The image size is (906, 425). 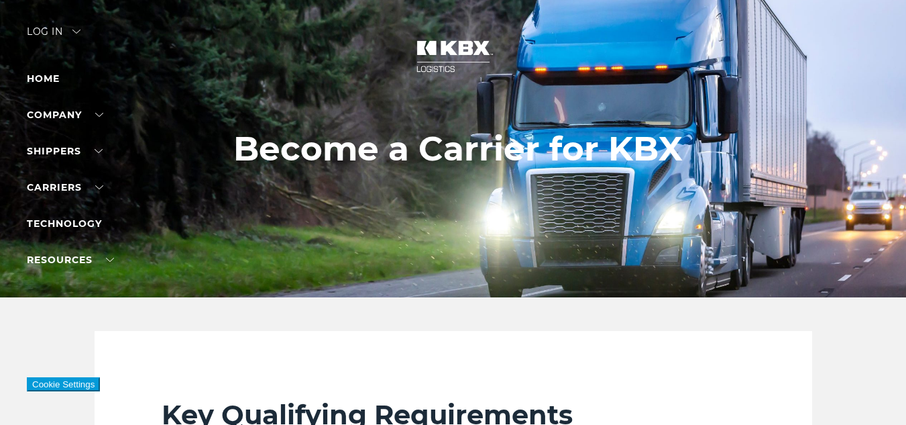 What do you see at coordinates (65, 187) in the screenshot?
I see `a: Carriers` at bounding box center [65, 187].